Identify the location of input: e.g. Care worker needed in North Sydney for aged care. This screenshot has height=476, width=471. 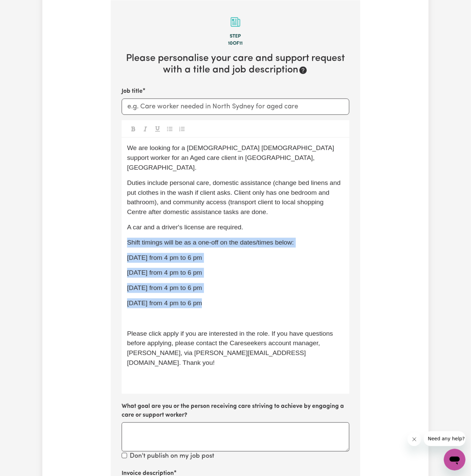
(236, 107).